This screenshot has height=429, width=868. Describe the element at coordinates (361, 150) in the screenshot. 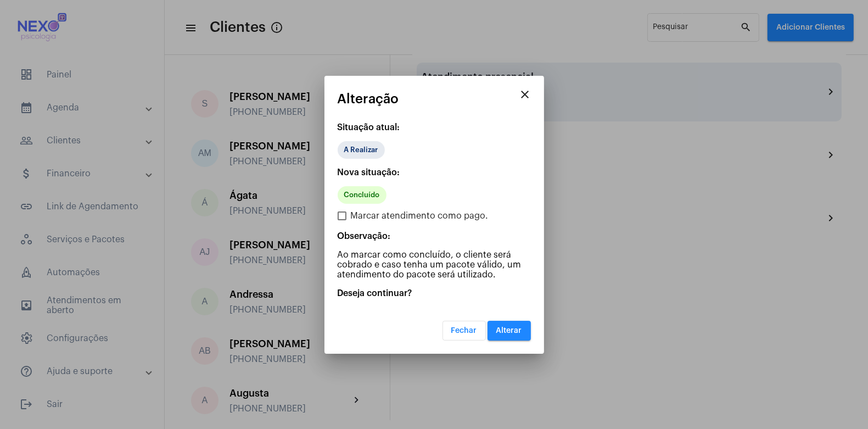

I see `mat-chip: A Realizar` at that location.